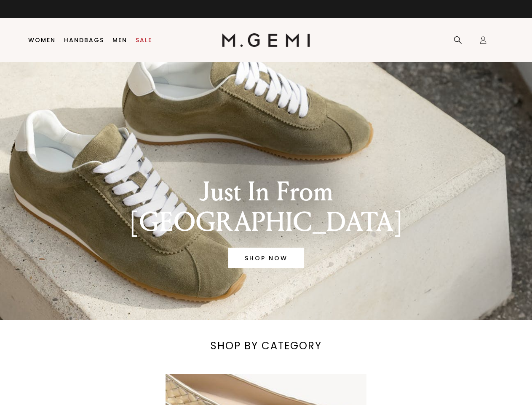  What do you see at coordinates (266, 258) in the screenshot?
I see `a: Banner primary button` at bounding box center [266, 258].